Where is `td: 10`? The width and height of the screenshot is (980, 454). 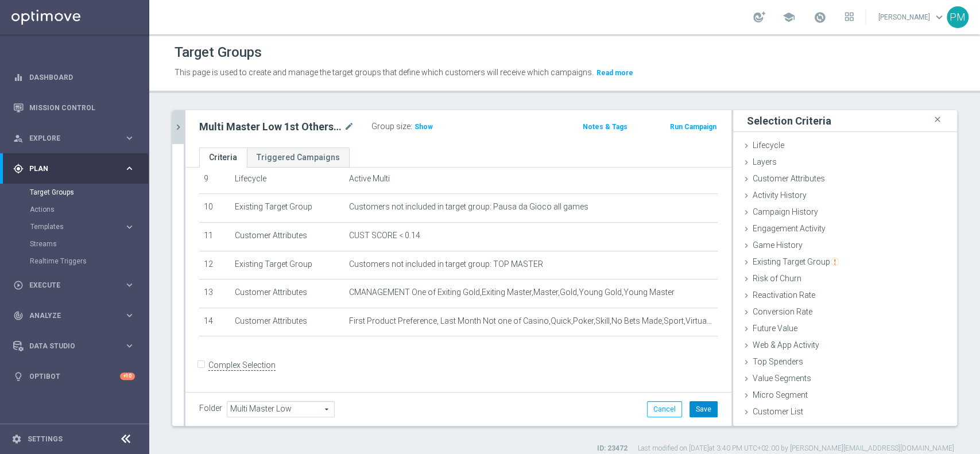 td: 10 is located at coordinates (215, 208).